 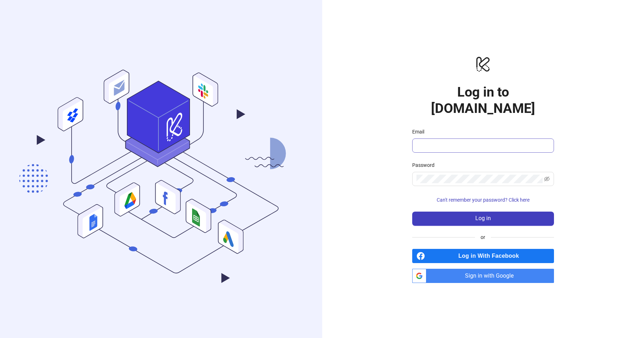 What do you see at coordinates (483, 199) in the screenshot?
I see `span: Can't remember your password? Click here` at bounding box center [483, 199].